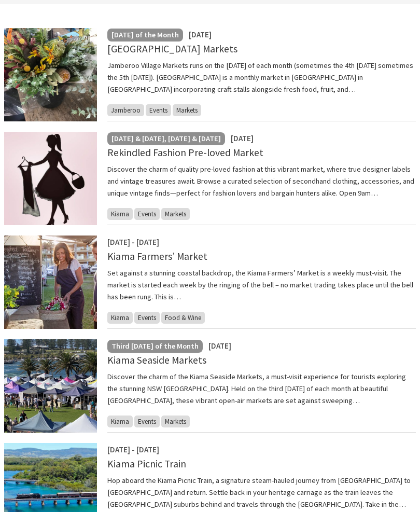  I want to click on img: Kiama-Farmers-Market-Credit-DNSW, so click(51, 283).